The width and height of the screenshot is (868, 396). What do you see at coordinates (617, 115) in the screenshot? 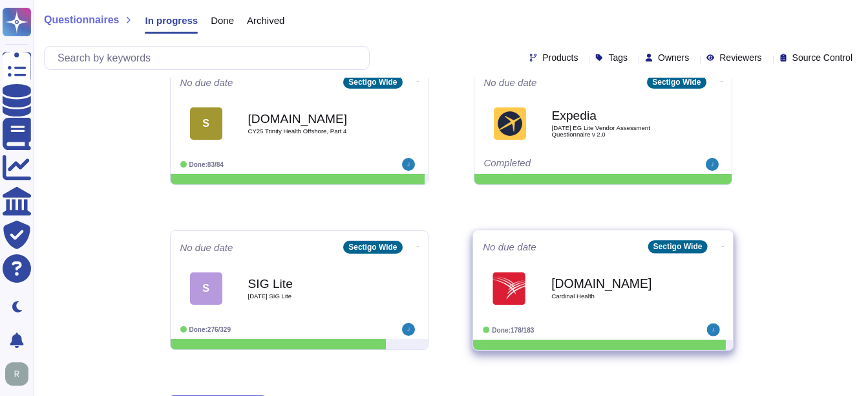
I see `b: Expedia` at bounding box center [617, 115].